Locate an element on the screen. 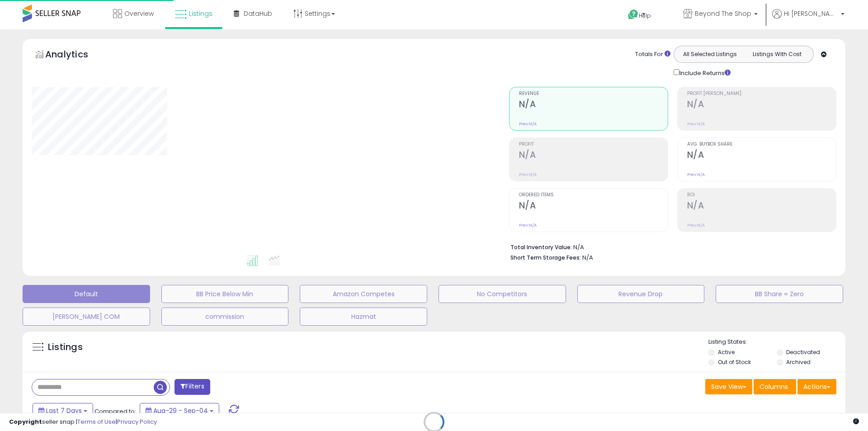 This screenshot has height=431, width=868. span: Revenue is located at coordinates (593, 94).